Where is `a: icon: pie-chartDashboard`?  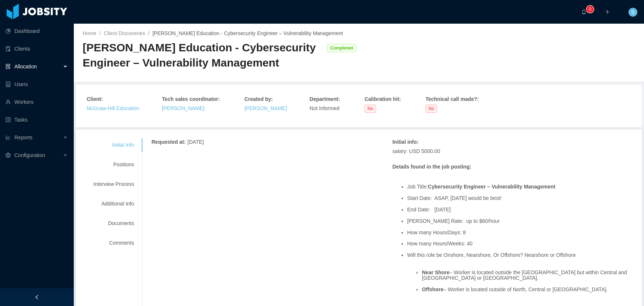
a: icon: pie-chartDashboard is located at coordinates (37, 31).